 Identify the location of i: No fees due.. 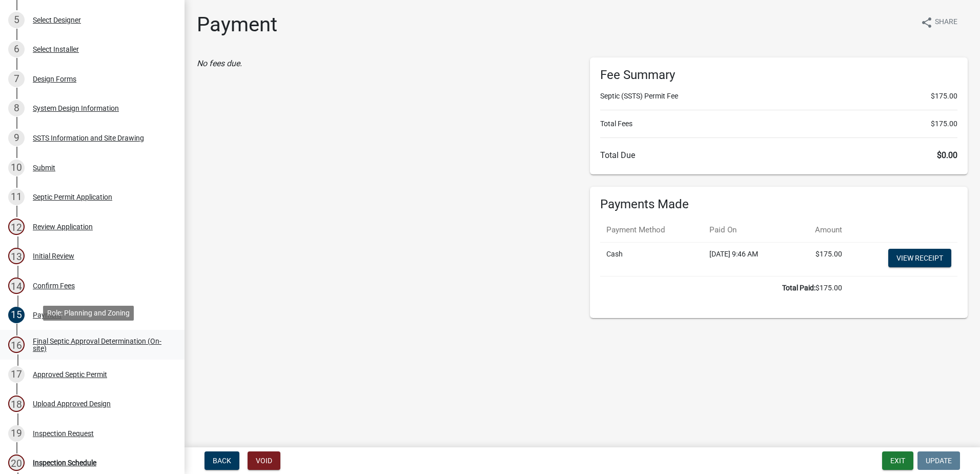
(219, 63).